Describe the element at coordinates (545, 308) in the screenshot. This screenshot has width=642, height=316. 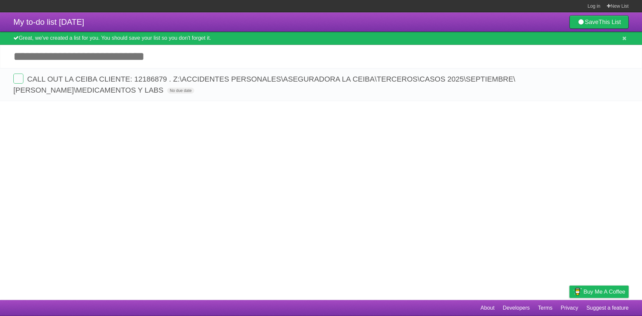
I see `a: Terms` at that location.